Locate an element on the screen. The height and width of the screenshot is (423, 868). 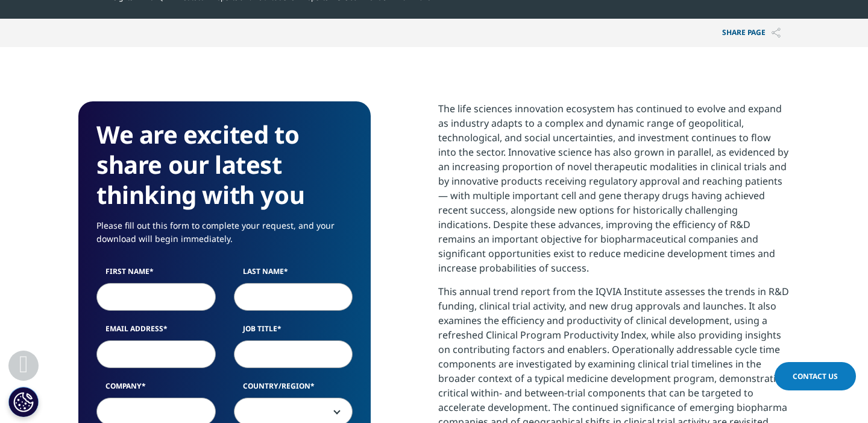
button: Share PAGEShare PAGE is located at coordinates (751, 33).